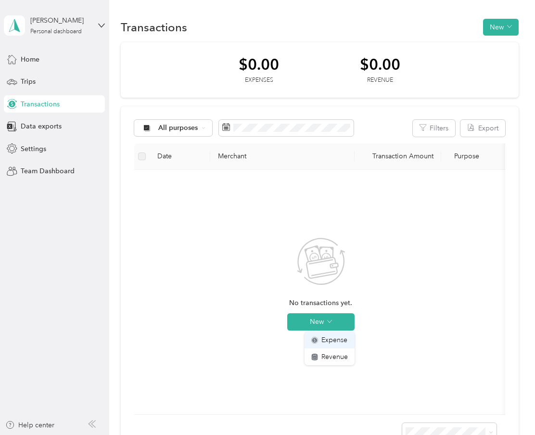 Image resolution: width=535 pixels, height=435 pixels. What do you see at coordinates (259, 80) in the screenshot?
I see `div: Expenses` at bounding box center [259, 80].